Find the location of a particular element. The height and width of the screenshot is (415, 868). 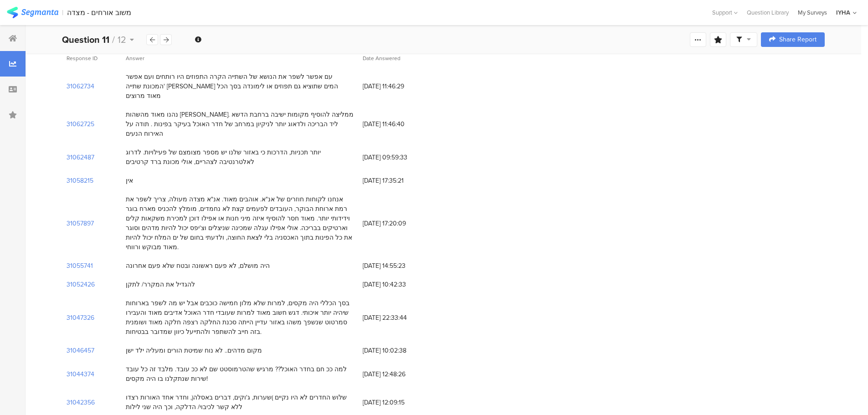

section: 31062487 is located at coordinates (80, 157).